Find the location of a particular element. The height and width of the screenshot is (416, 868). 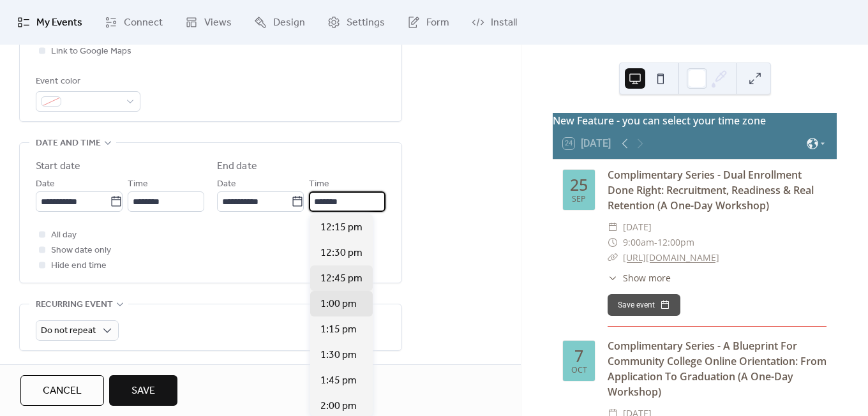

button: Save is located at coordinates (143, 390).